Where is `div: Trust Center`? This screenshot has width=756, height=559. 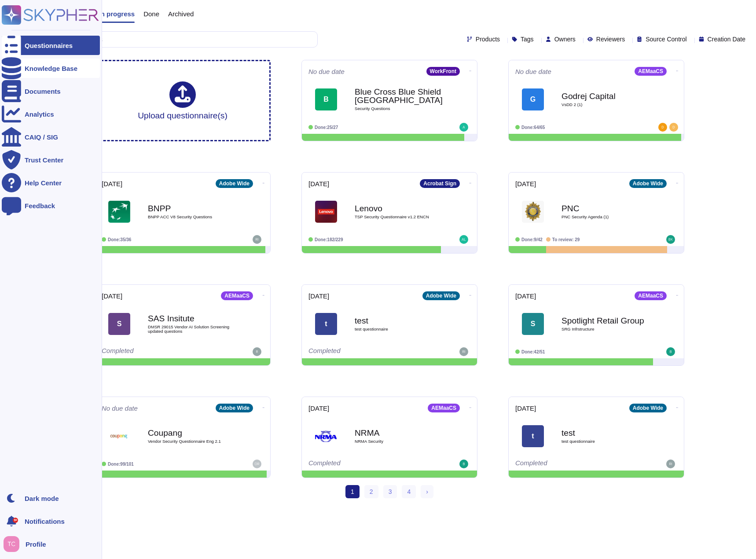
div: Trust Center is located at coordinates (44, 159).